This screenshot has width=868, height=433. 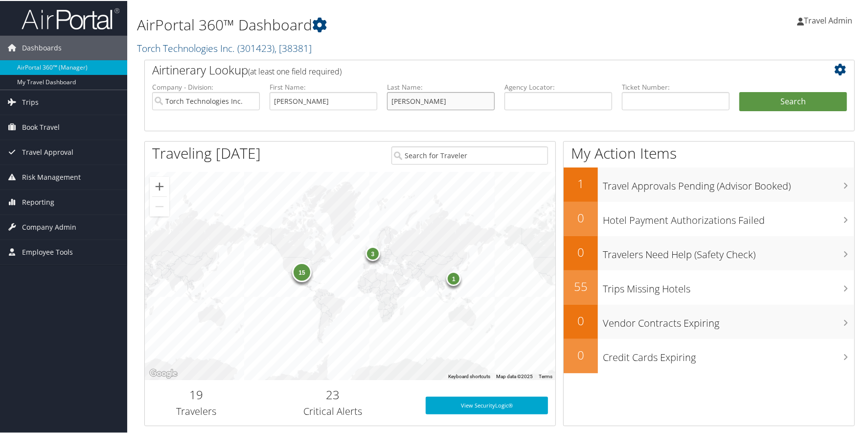 I want to click on span: Company Admin, so click(x=49, y=227).